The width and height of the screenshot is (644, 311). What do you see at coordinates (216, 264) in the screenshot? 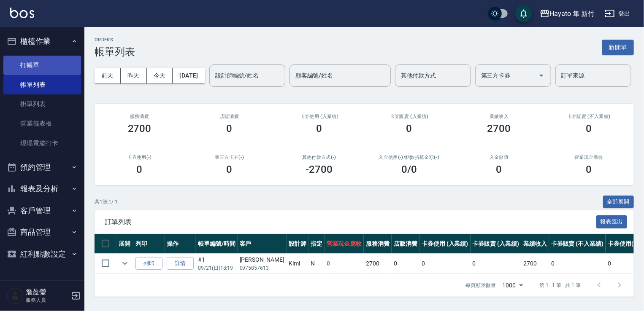
I see `td: #1` at bounding box center [216, 264].